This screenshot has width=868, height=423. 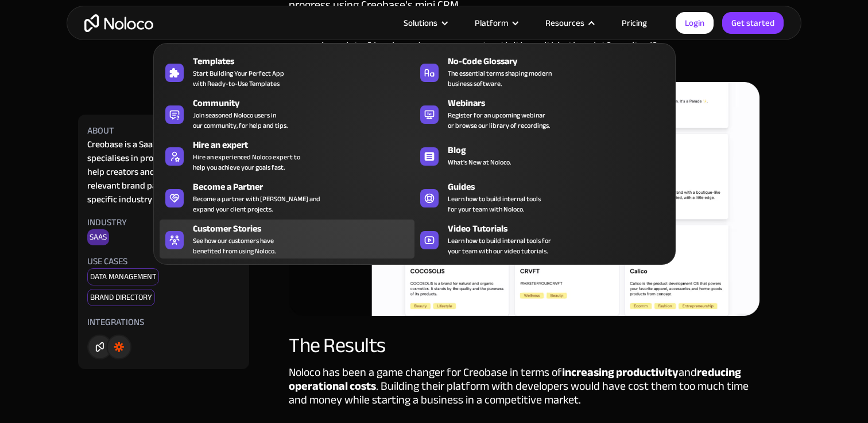 I want to click on strong: reducing operational costs, so click(x=515, y=379).